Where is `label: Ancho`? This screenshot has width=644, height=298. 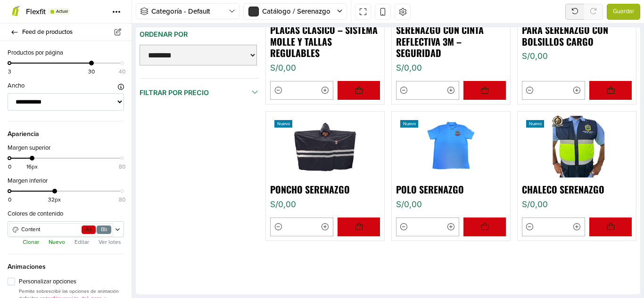 label: Ancho is located at coordinates (16, 86).